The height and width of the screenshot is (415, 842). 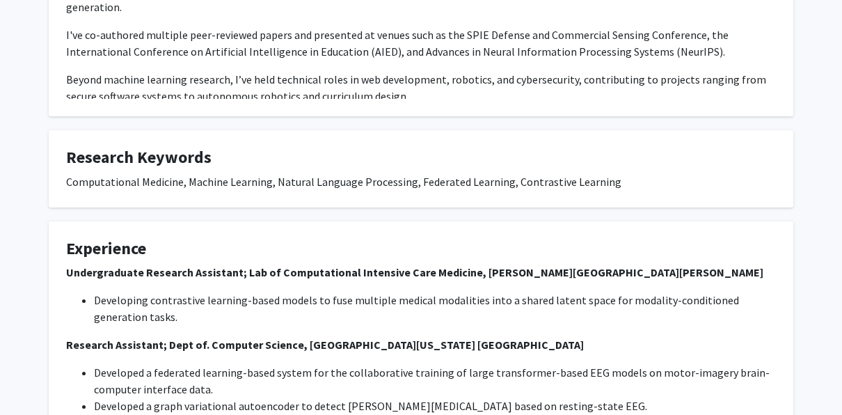 I want to click on li: Developing contrastive learning-based models to fuse multiple medical modalities into a shared la..., so click(x=435, y=308).